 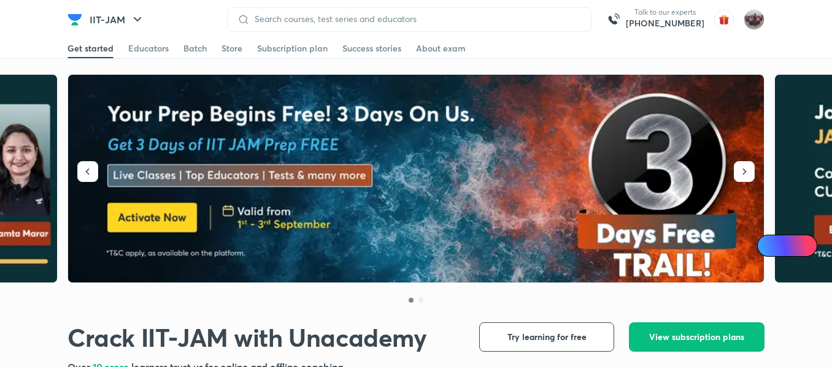 I want to click on img: avatar, so click(x=724, y=20).